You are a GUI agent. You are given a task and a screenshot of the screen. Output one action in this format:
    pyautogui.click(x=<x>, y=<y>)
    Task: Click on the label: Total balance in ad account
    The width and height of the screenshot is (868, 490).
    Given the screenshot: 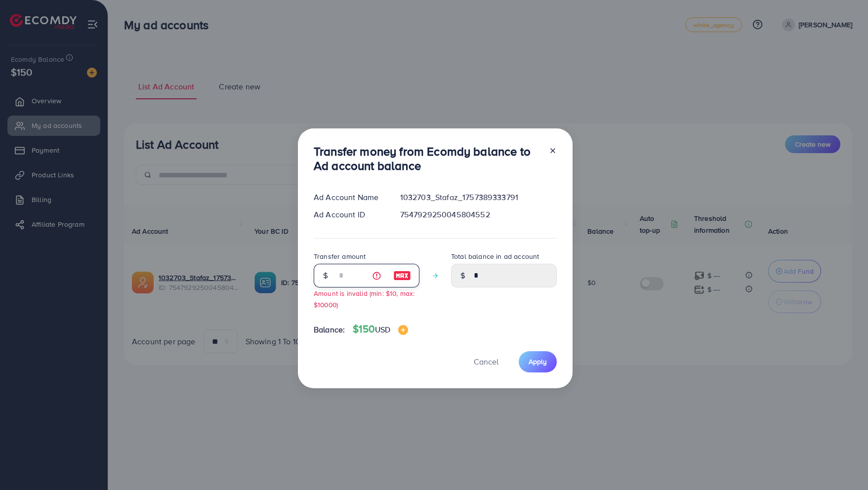 What is the action you would take?
    pyautogui.click(x=495, y=256)
    